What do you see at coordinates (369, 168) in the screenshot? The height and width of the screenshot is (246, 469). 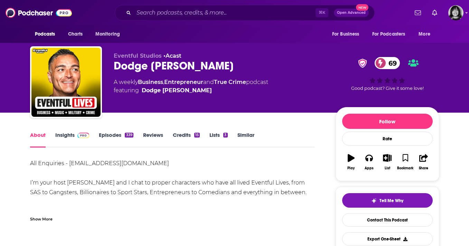 I see `div: Apps` at bounding box center [369, 168].